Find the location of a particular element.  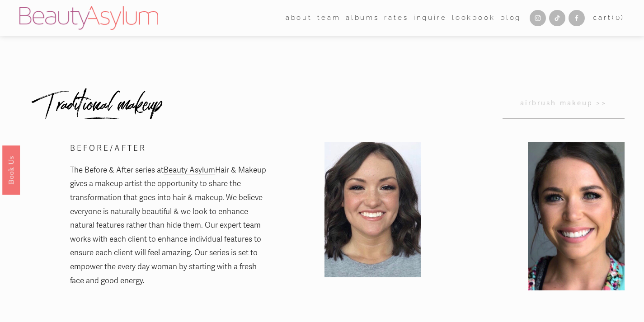

img: Beauty Asylum | Bridal Hair &amp; Makeup Charlotte &amp; Atlanta is located at coordinates (89, 18).